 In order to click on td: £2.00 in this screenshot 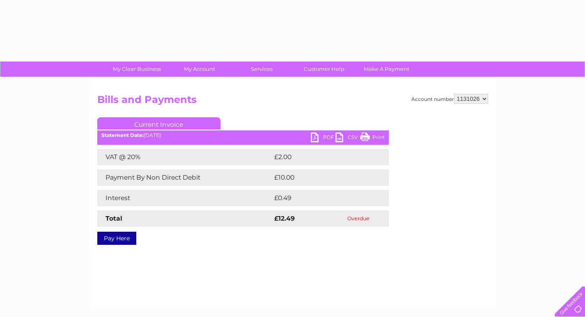, I will do `click(321, 157)`.